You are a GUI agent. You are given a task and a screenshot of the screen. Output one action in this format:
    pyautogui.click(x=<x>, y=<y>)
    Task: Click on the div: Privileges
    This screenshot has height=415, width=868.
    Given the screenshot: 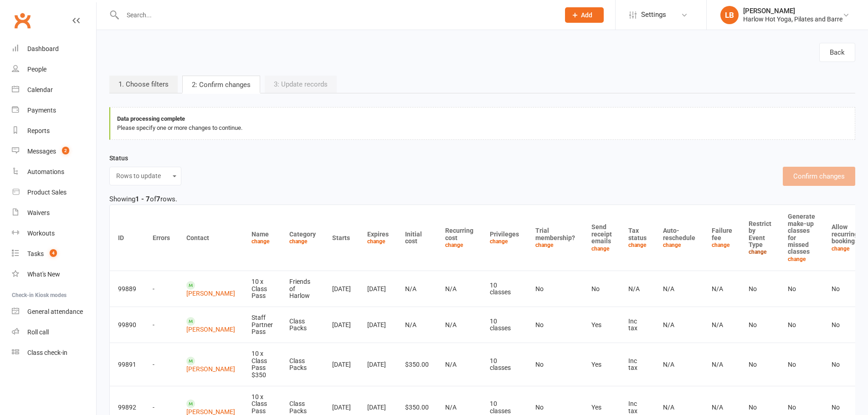 What is the action you would take?
    pyautogui.click(x=504, y=235)
    